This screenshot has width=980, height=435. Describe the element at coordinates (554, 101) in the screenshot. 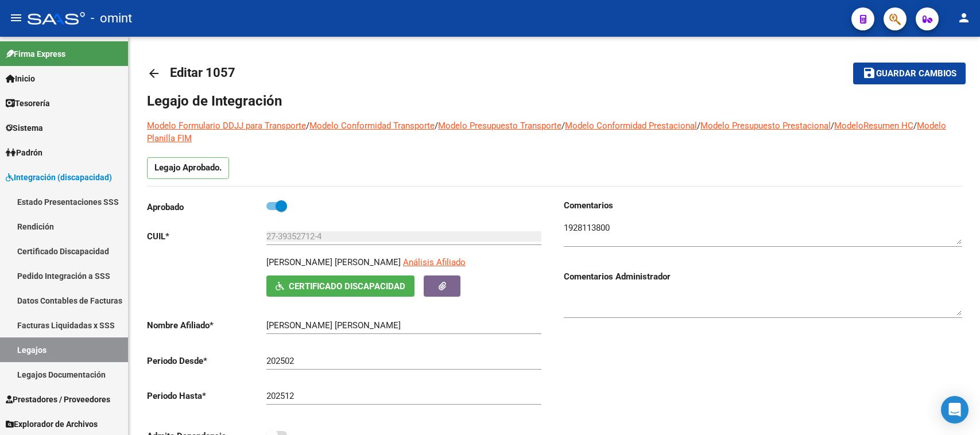

I see `h1: Legajo de Integración` at that location.